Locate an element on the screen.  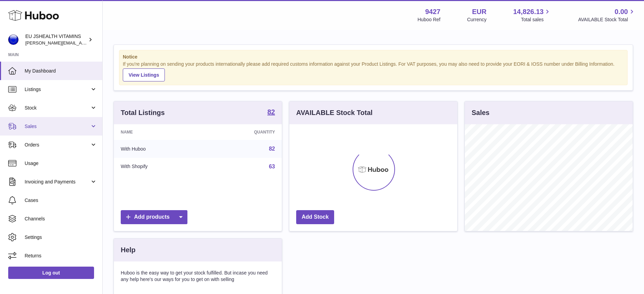
a: 63 is located at coordinates (272, 167).